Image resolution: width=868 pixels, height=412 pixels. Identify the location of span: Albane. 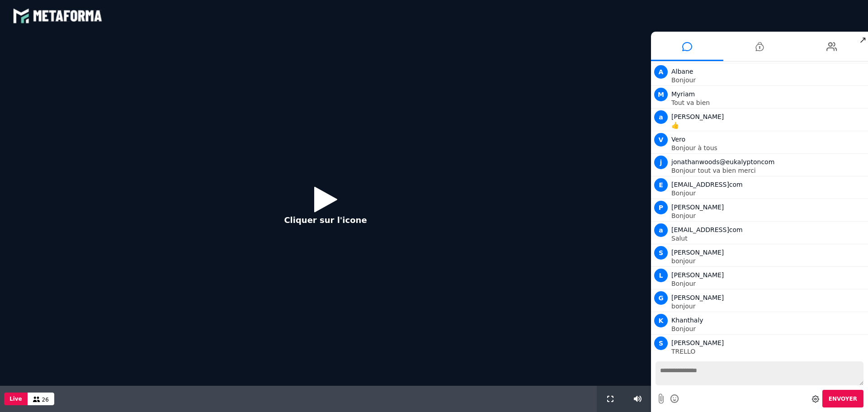
(682, 71).